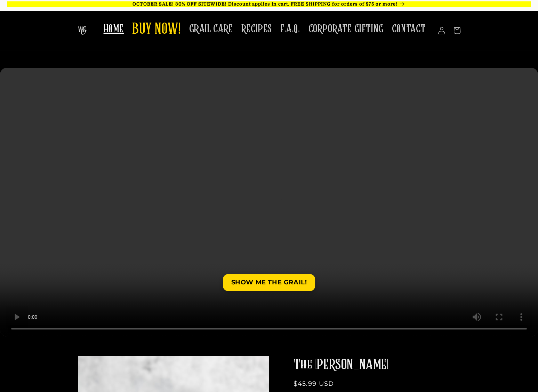  I want to click on span: $45.99 USD, so click(314, 384).